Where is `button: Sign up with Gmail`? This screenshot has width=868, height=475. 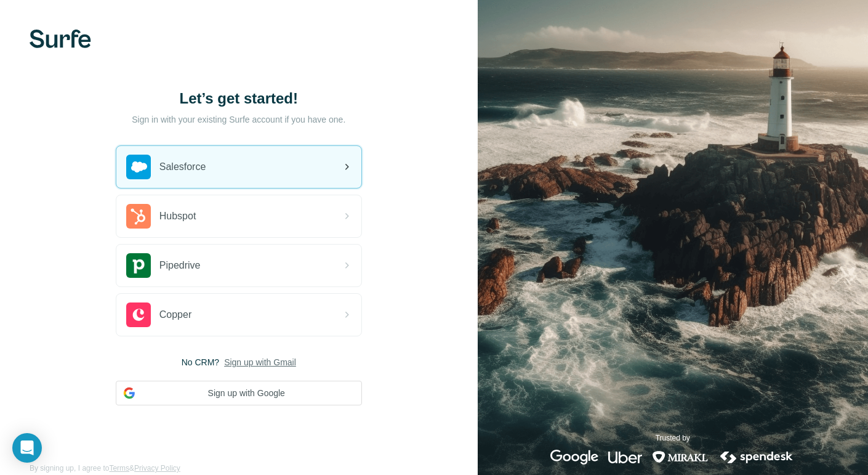
button: Sign up with Gmail is located at coordinates (260, 362).